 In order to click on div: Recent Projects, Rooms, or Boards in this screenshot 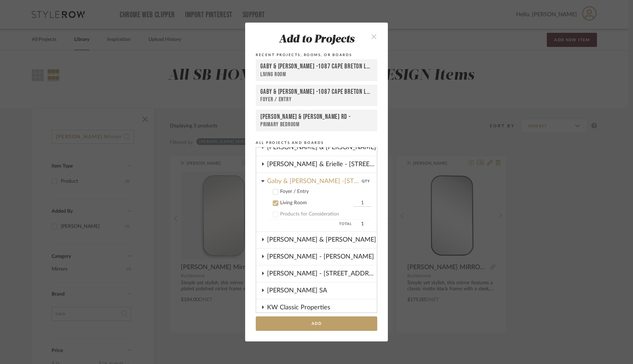, I will do `click(316, 55)`.